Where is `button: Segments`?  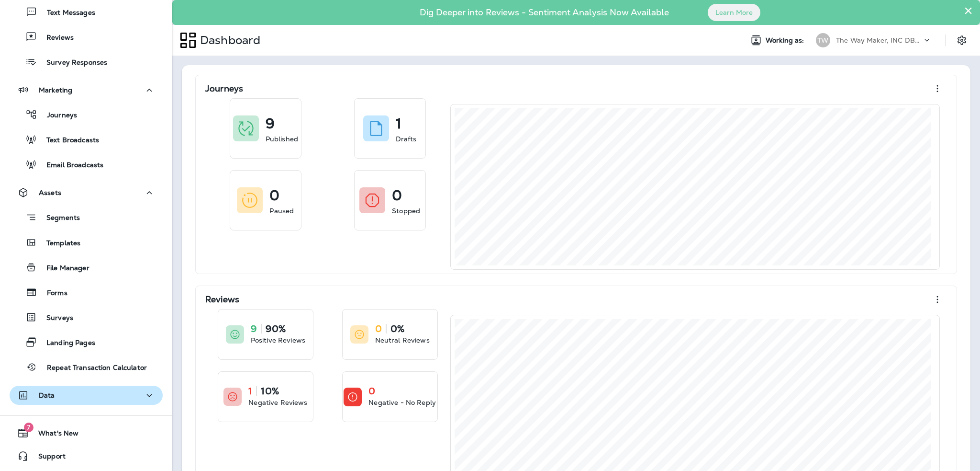 button: Segments is located at coordinates (86, 217).